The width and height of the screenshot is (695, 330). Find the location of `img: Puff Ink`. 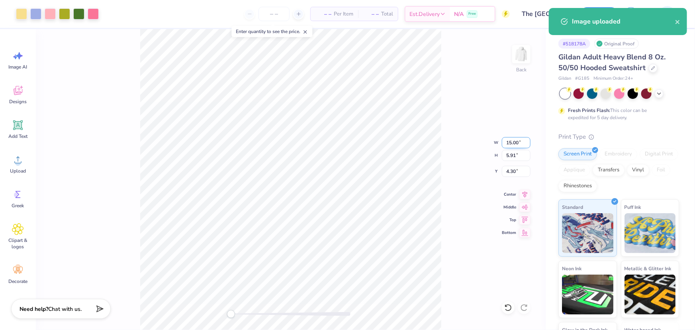

img: Puff Ink is located at coordinates (650, 233).